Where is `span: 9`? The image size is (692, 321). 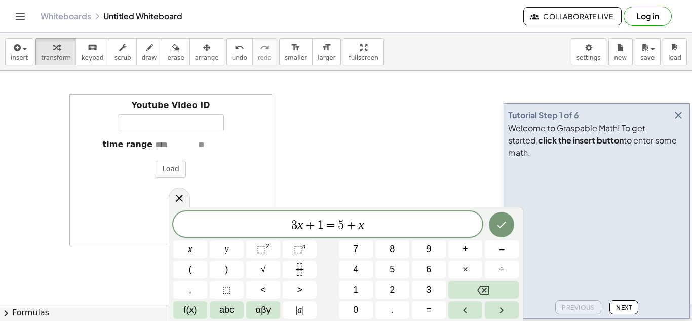
span: 9 is located at coordinates (429, 249).